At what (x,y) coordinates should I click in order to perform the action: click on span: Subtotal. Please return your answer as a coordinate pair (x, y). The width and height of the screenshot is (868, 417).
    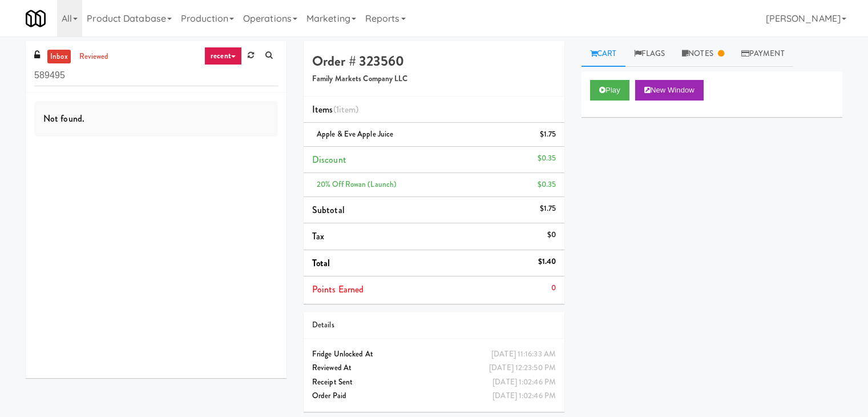
    Looking at the image, I should click on (328, 210).